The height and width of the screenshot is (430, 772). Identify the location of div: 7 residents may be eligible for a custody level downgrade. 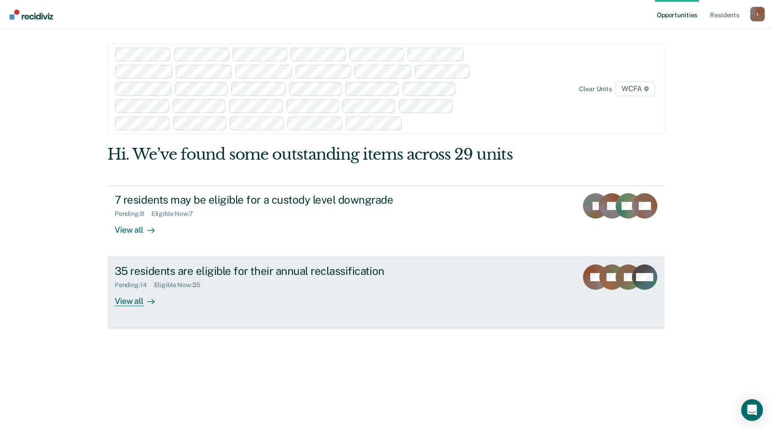
(274, 199).